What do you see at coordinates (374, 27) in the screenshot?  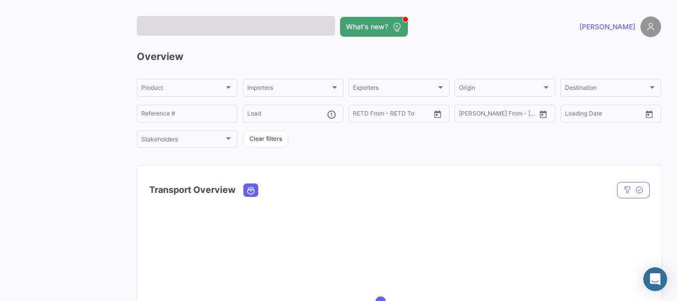 I see `button: What's new?` at bounding box center [374, 27].